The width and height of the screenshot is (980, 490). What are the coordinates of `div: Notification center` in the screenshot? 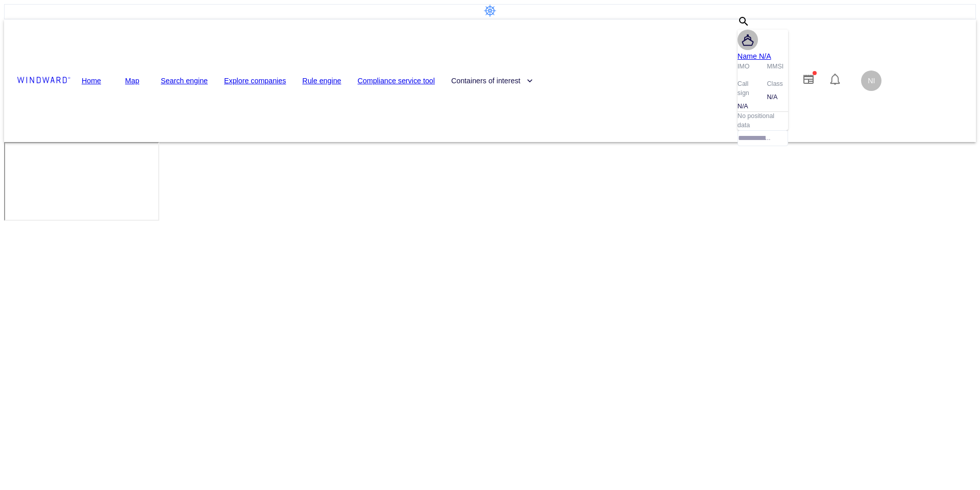 It's located at (836, 81).